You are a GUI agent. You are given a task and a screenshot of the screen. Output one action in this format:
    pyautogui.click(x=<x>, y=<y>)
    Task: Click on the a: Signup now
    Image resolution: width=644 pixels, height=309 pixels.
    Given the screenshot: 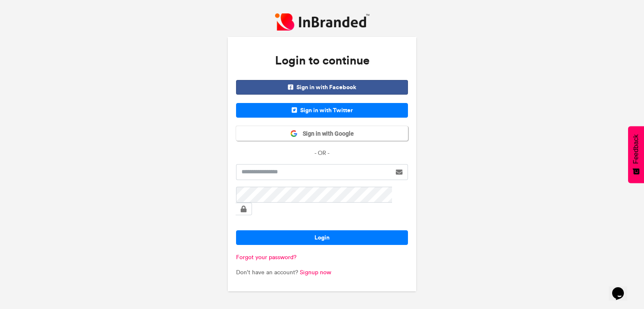 What is the action you would take?
    pyautogui.click(x=315, y=272)
    